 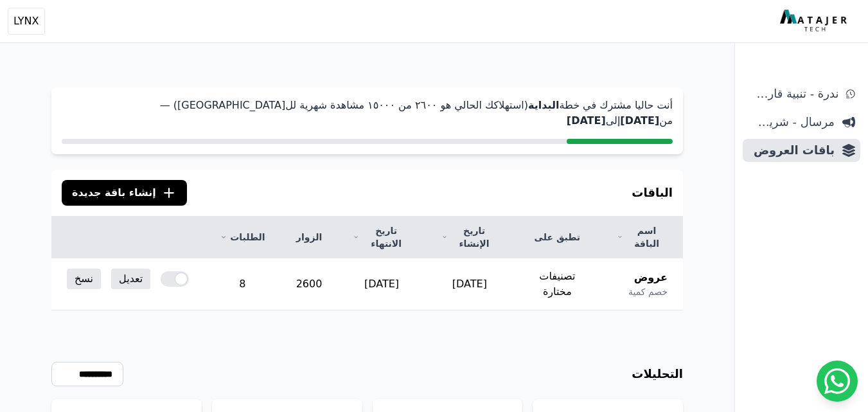 What do you see at coordinates (114, 192) in the screenshot?
I see `span: إنشاء باقة جديدة` at bounding box center [114, 192].